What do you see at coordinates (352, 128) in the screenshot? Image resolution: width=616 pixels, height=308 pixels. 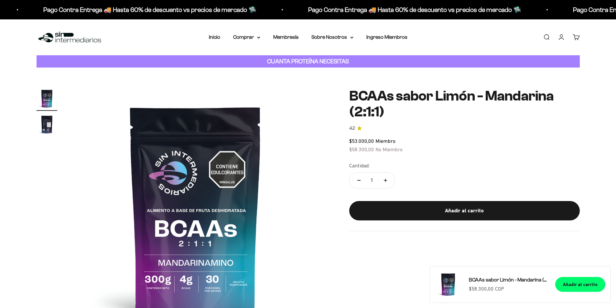 I see `span: 4.2` at bounding box center [352, 128].